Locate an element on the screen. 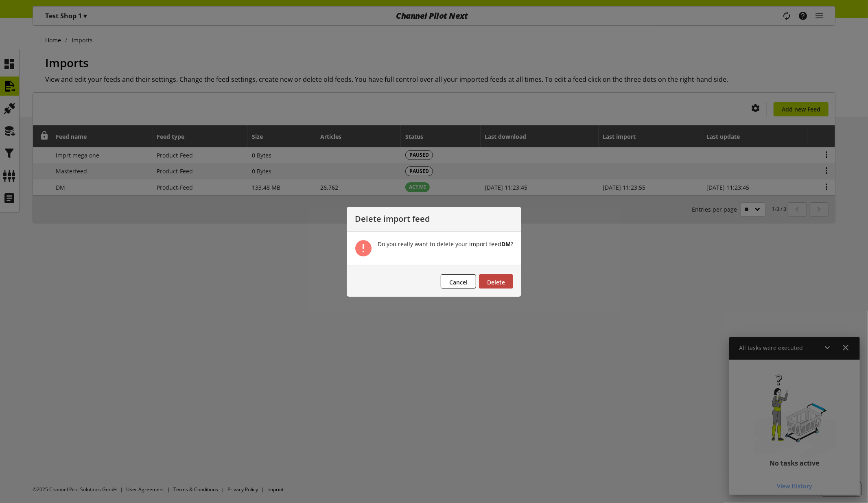 This screenshot has height=503, width=868. button: Cancel is located at coordinates (458, 281).